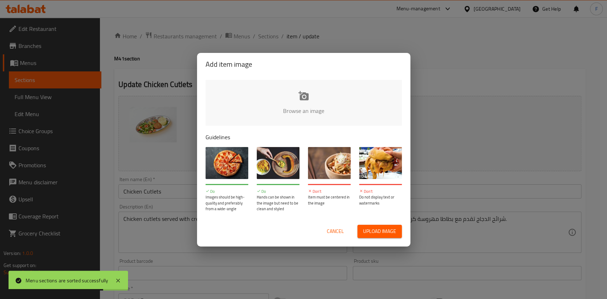 Image resolution: width=607 pixels, height=299 pixels. Describe the element at coordinates (380, 163) in the screenshot. I see `img: guide-img-4@3x.jpg` at that location.